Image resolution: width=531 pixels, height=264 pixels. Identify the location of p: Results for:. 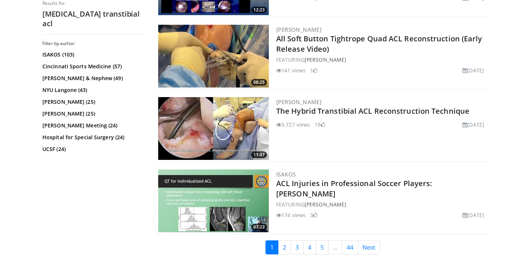
(94, 3).